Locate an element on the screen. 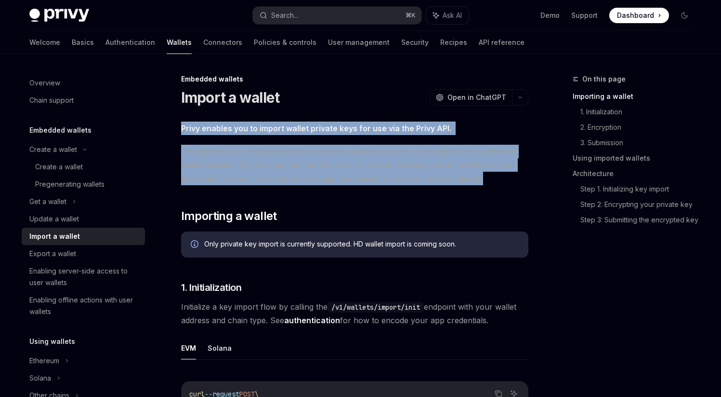 The height and width of the screenshot is (397, 721). div: Embedded wallets is located at coordinates (355, 79).